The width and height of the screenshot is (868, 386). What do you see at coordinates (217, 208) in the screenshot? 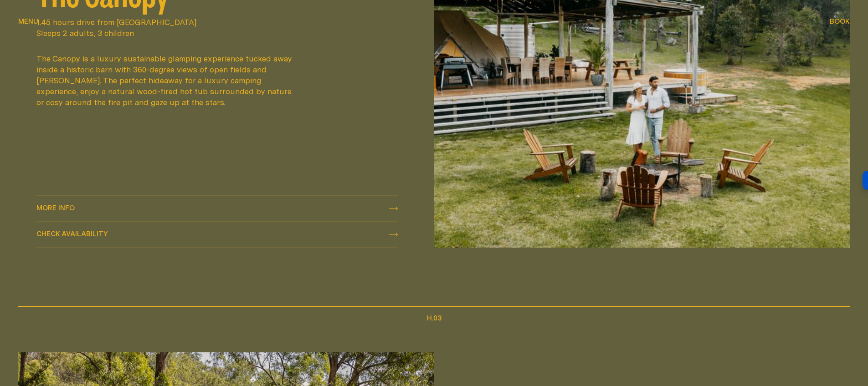
I see `a: More info` at bounding box center [217, 208].